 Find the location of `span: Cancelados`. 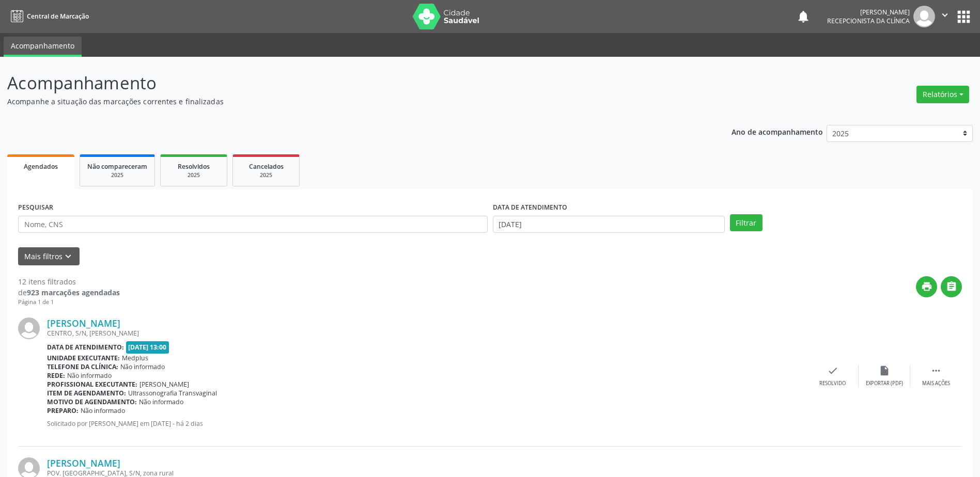

span: Cancelados is located at coordinates (266, 167).